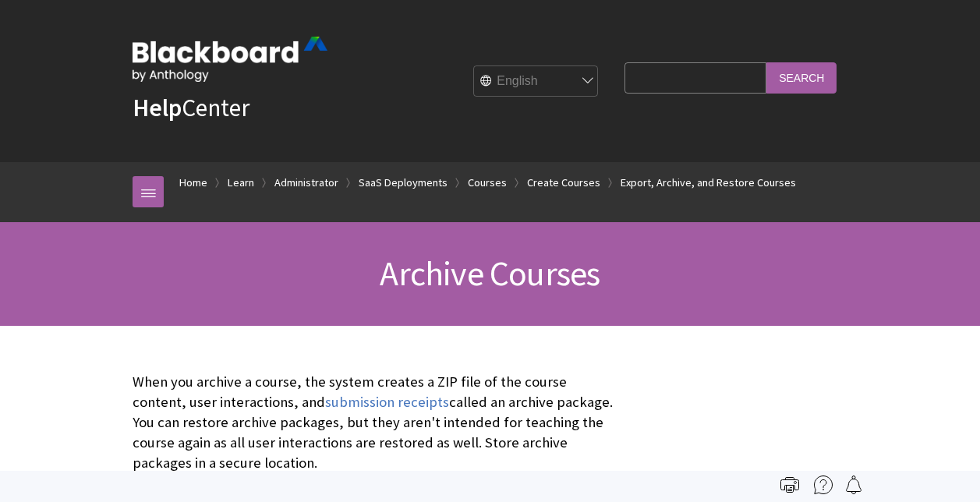 This screenshot has width=980, height=502. What do you see at coordinates (374, 422) in the screenshot?
I see `p: When you archive a course, the system creates a ZIP file of the course content, user interactions...` at bounding box center [374, 422].